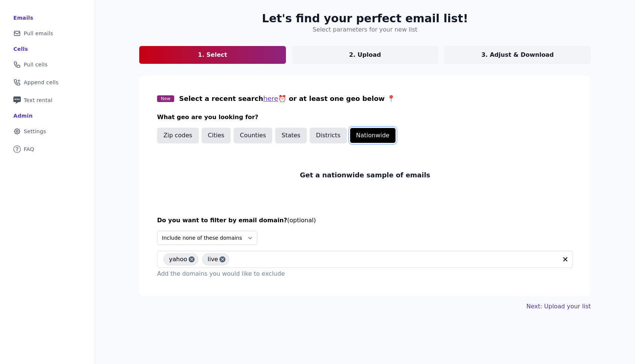 This screenshot has width=635, height=364. What do you see at coordinates (559, 306) in the screenshot?
I see `a: Next: Upload your list` at bounding box center [559, 306].